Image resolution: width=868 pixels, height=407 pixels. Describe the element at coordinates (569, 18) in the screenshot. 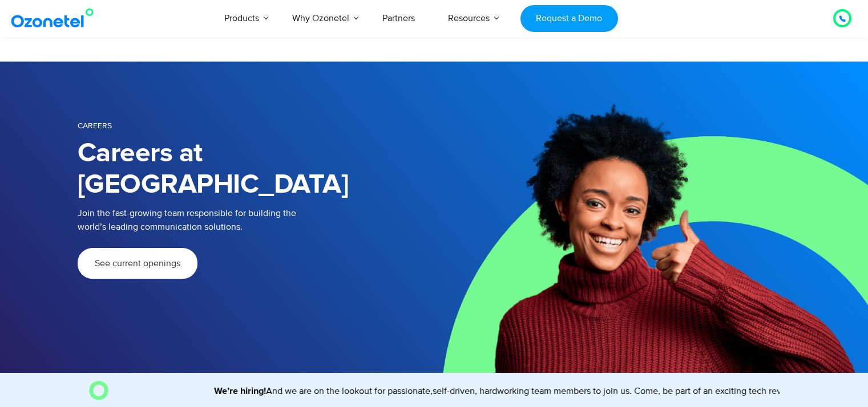

I see `a: Request a Demo` at that location.